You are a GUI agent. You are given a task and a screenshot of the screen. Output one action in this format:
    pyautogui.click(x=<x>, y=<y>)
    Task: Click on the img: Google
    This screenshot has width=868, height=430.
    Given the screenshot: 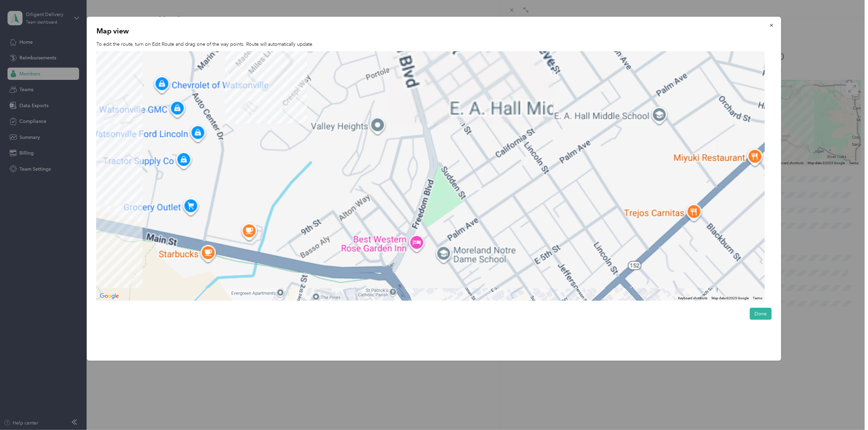 What is the action you would take?
    pyautogui.click(x=109, y=296)
    